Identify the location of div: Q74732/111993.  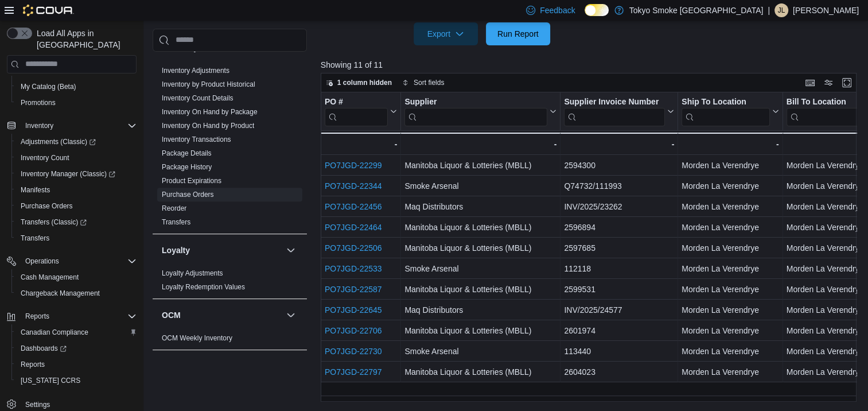
(619, 186).